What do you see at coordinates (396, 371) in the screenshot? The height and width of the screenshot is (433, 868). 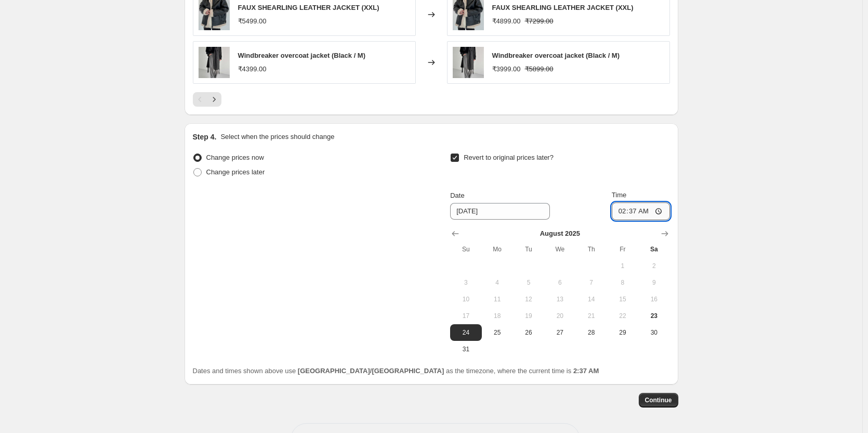 I see `span: Dates and times shown above use as the timezone, where the current time is` at bounding box center [396, 371].